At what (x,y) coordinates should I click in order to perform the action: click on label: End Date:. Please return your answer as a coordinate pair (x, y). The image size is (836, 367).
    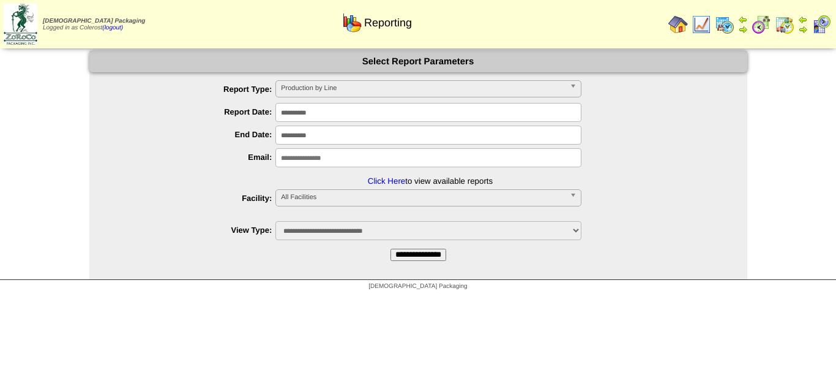
    Looking at the image, I should click on (195, 134).